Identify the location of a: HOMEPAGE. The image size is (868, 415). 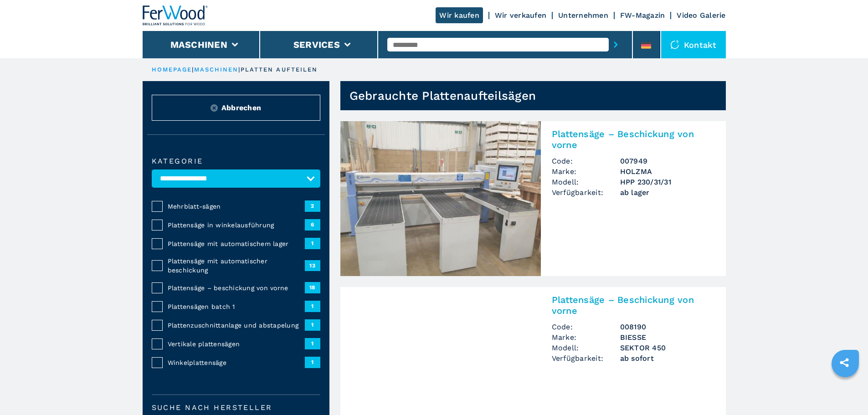
(172, 69).